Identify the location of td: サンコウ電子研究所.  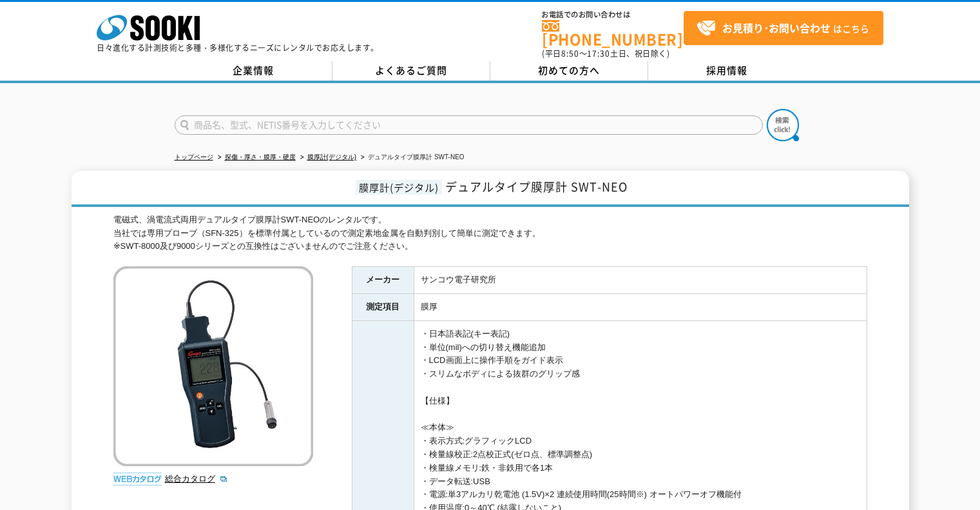
(640, 281).